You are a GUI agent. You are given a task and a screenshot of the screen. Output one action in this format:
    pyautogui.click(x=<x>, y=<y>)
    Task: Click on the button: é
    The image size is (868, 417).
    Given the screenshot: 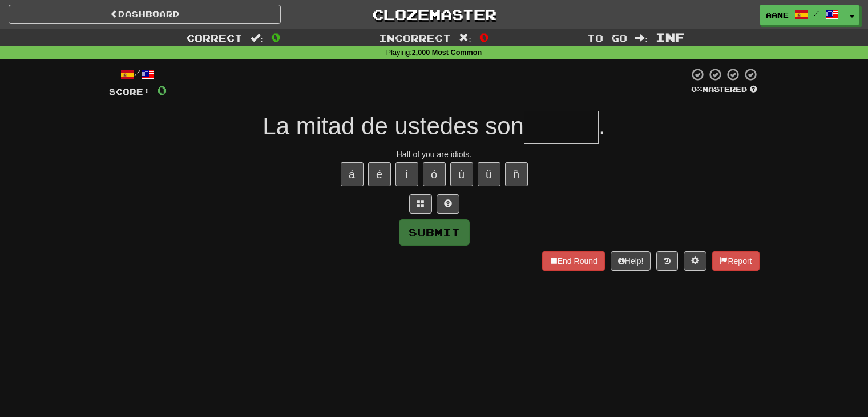 What is the action you would take?
    pyautogui.click(x=379, y=174)
    